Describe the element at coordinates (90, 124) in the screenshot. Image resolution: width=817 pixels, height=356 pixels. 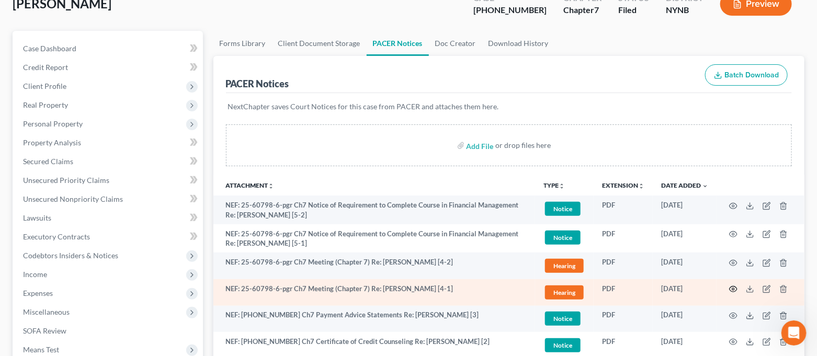
I see `div: In observance of the NextChapter team will be out of office on . Our team will be unavailable for...` at that location.